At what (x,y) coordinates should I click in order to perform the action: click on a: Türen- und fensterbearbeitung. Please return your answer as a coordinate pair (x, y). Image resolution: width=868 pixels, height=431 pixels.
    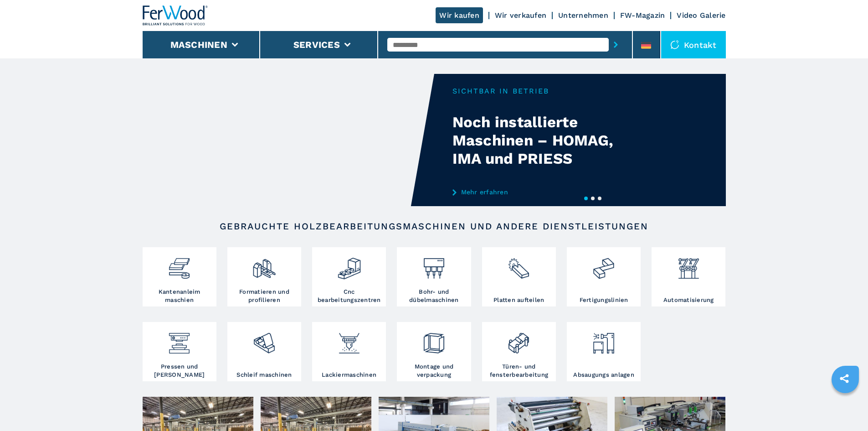
    Looking at the image, I should click on (519, 351).